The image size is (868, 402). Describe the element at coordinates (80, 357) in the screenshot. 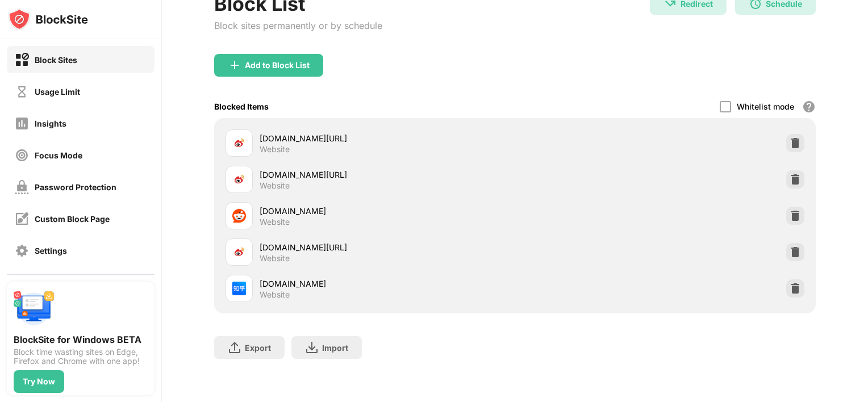

I see `div: Block time wasting sites on Edge, Firefox and Chrome with one app!` at that location.